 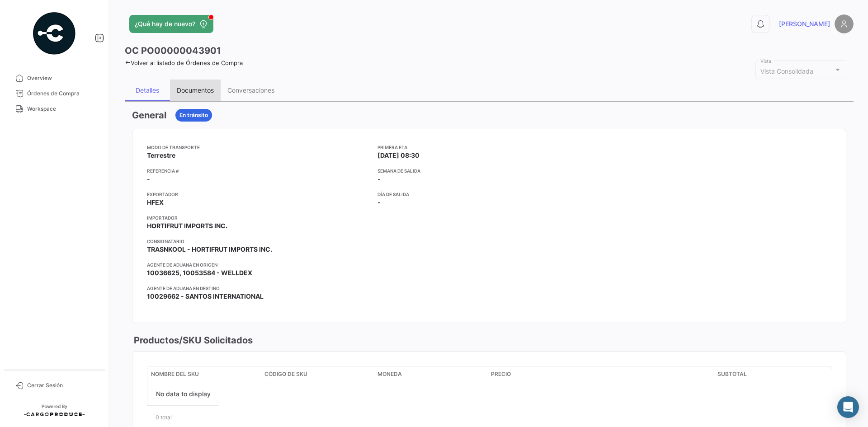 What do you see at coordinates (62, 109) in the screenshot?
I see `span: Workspace` at bounding box center [62, 109].